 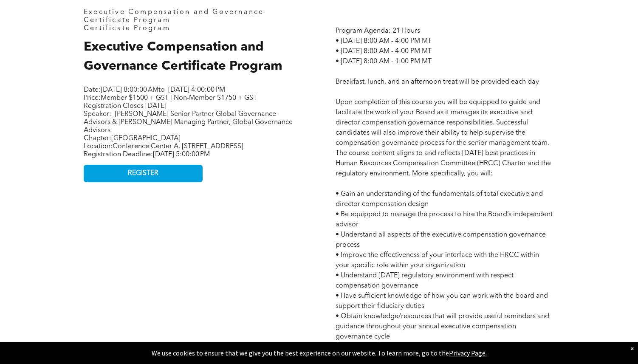 I want to click on span: Date: to, so click(x=124, y=90).